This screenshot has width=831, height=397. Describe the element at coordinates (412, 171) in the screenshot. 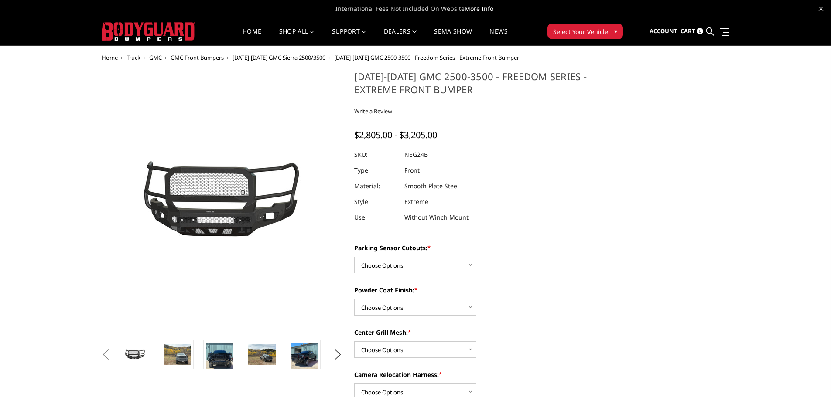

I see `dd: Front` at that location.